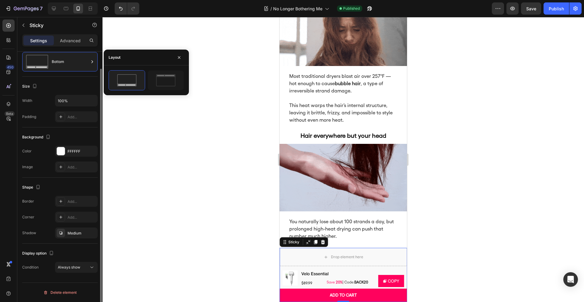 The width and height of the screenshot is (584, 302). I want to click on button: COPY, so click(111, 264).